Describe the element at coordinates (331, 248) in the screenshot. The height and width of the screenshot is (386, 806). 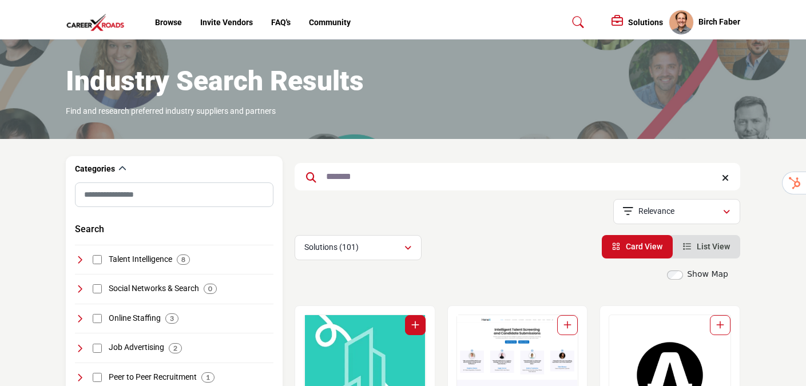
I see `p: Solutions (101)` at that location.